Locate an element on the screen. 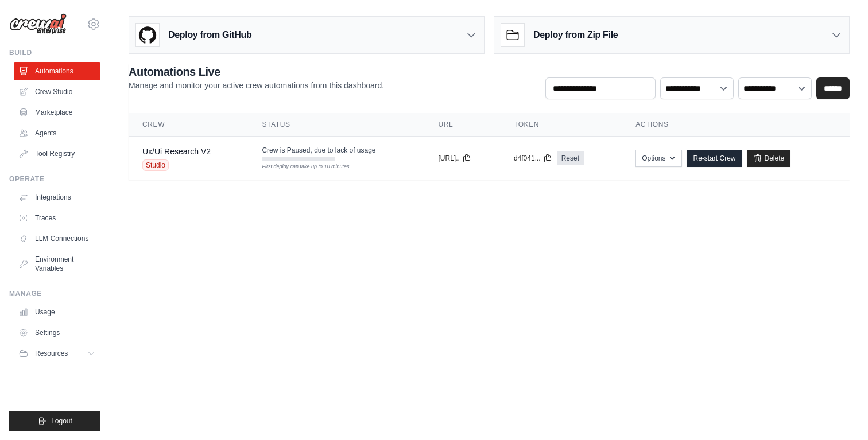 Image resolution: width=868 pixels, height=440 pixels. span: Logout is located at coordinates (62, 421).